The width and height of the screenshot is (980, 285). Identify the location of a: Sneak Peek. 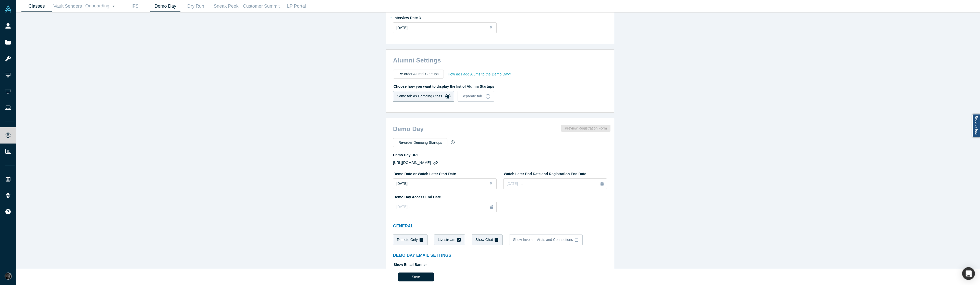
(226, 6).